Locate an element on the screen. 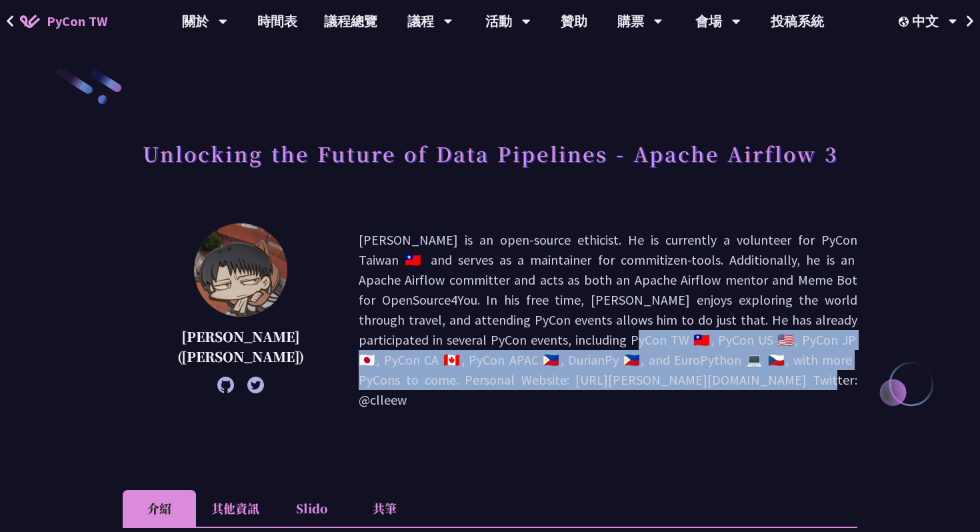  li: 介紹 is located at coordinates (160, 508).